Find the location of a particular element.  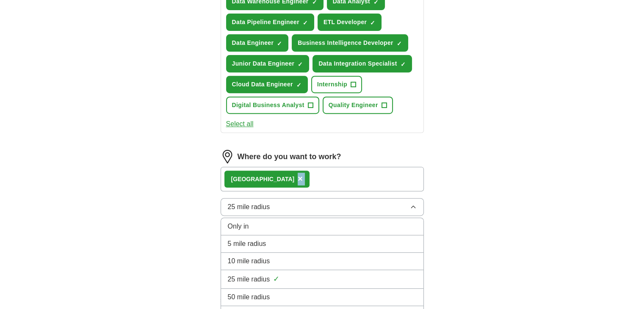

button: Cloud Data Engineer✓ is located at coordinates (267, 84).